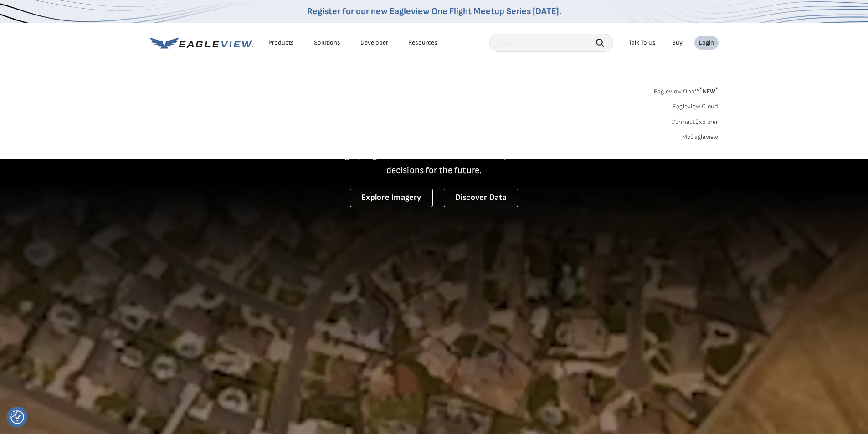 The width and height of the screenshot is (868, 434). What do you see at coordinates (694, 122) in the screenshot?
I see `a: ConnectExplorer` at bounding box center [694, 122].